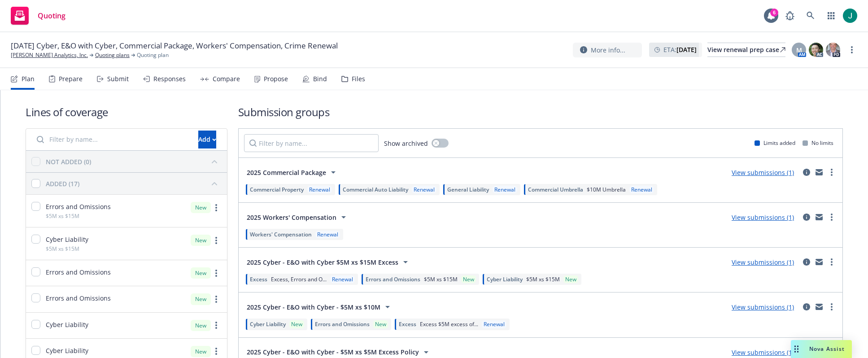  What do you see at coordinates (333, 352) in the screenshot?
I see `span: 2025 Cyber - E&O with Cyber - $5M xs $5M Excess Policy` at bounding box center [333, 352].